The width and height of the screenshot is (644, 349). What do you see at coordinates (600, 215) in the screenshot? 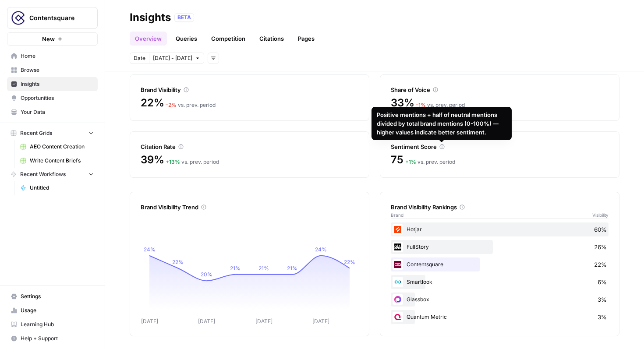
I see `span: Visibility` at bounding box center [600, 215].